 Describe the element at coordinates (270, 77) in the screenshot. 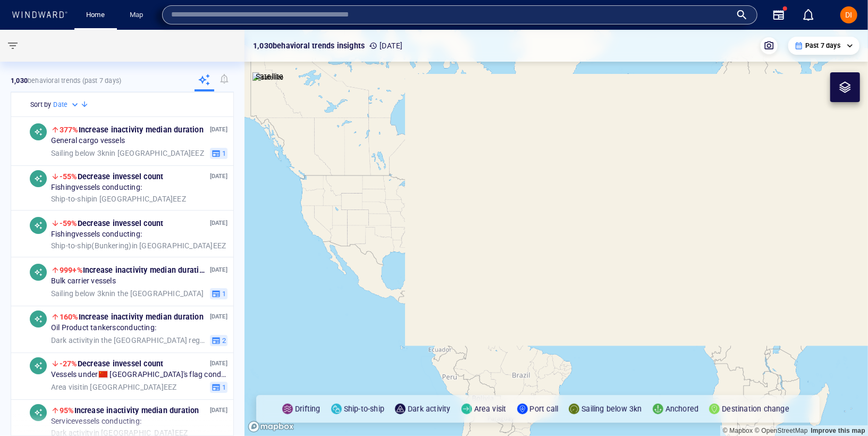

I see `p: Satellite` at that location.